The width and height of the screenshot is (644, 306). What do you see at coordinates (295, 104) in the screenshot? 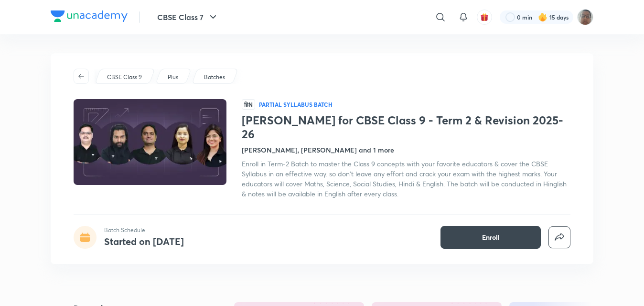
I see `p: Partial syllabus Batch` at bounding box center [295, 104].